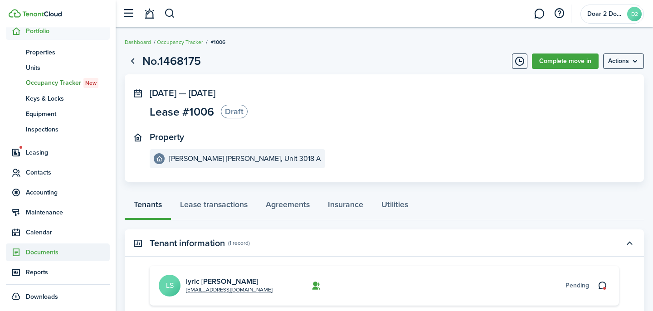  I want to click on span: New, so click(91, 83).